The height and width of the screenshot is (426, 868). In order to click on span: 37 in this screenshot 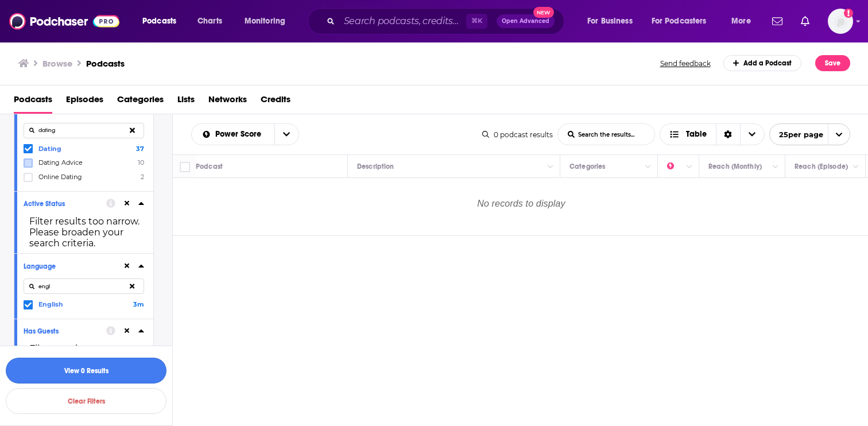, I will do `click(141, 148)`.